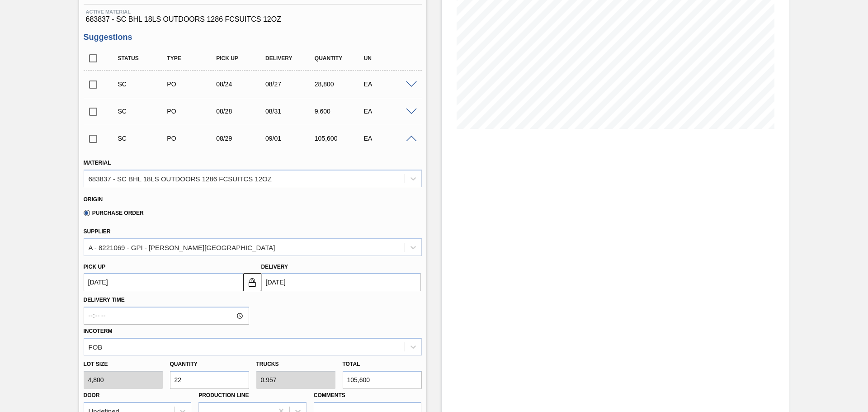 This screenshot has height=412, width=868. I want to click on label: Total, so click(351, 364).